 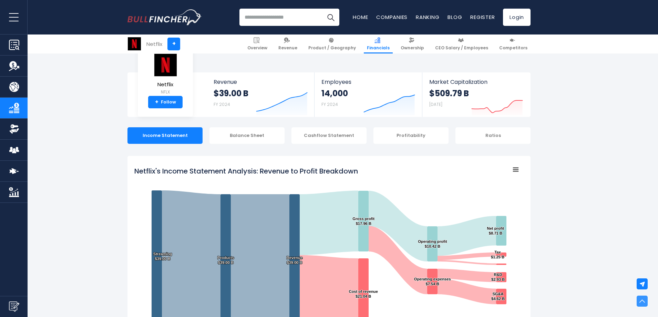 I want to click on div: Profitability, so click(x=411, y=135).